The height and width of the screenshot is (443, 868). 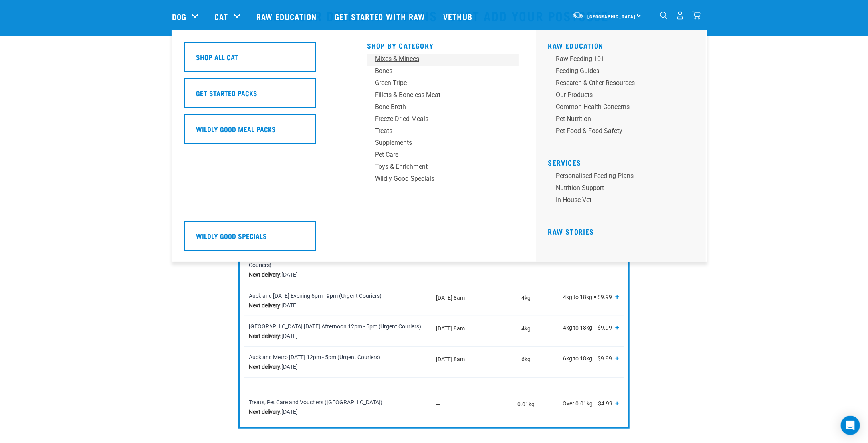 What do you see at coordinates (624, 96) in the screenshot?
I see `a: Our Products` at bounding box center [624, 96].